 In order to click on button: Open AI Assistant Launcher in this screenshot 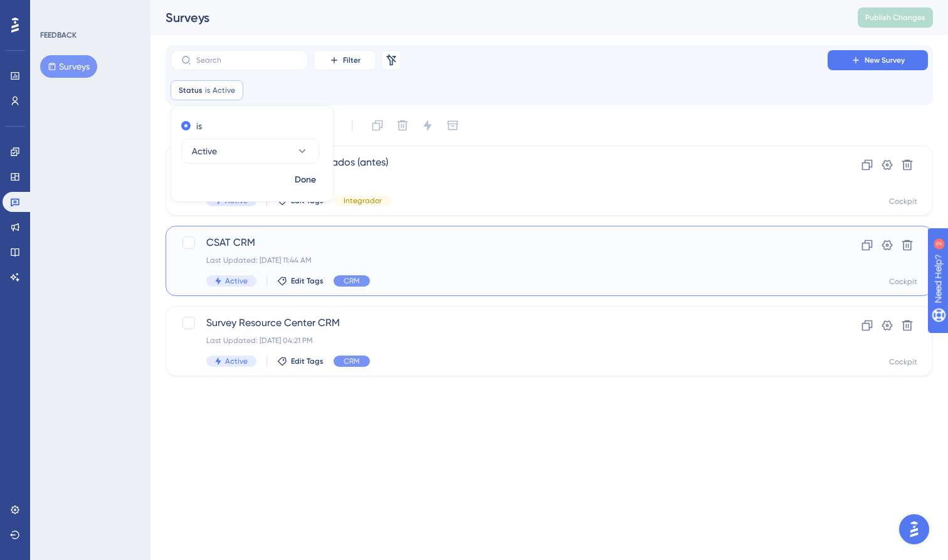, I will do `click(19, 19)`.